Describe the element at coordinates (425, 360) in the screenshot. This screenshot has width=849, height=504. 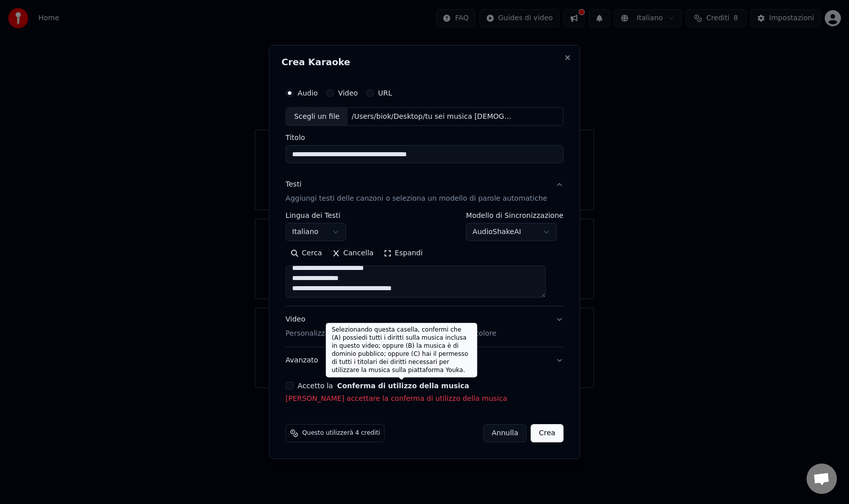
I see `button: Avanzato` at that location.